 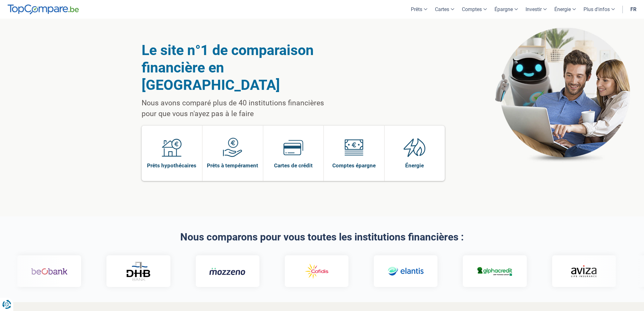 What do you see at coordinates (415, 148) in the screenshot?
I see `img: Énergie` at bounding box center [415, 148].